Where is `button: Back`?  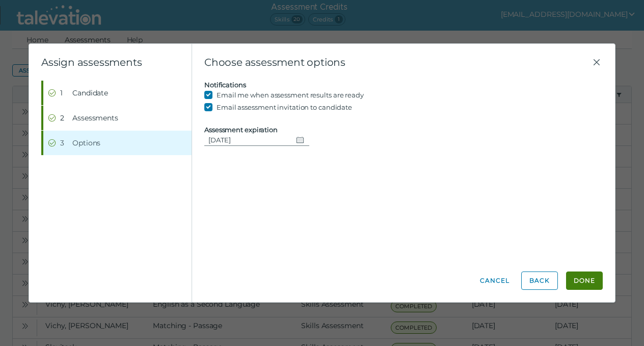 button: Back is located at coordinates (540, 280).